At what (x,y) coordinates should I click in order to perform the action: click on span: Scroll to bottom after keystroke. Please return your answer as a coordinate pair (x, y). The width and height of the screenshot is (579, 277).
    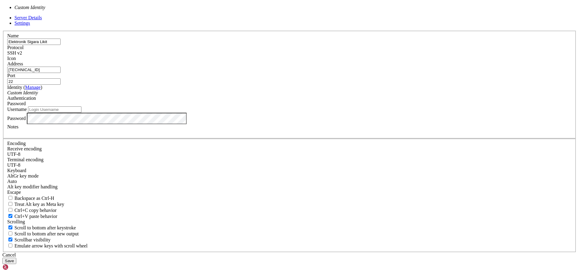
    Looking at the image, I should click on (45, 228).